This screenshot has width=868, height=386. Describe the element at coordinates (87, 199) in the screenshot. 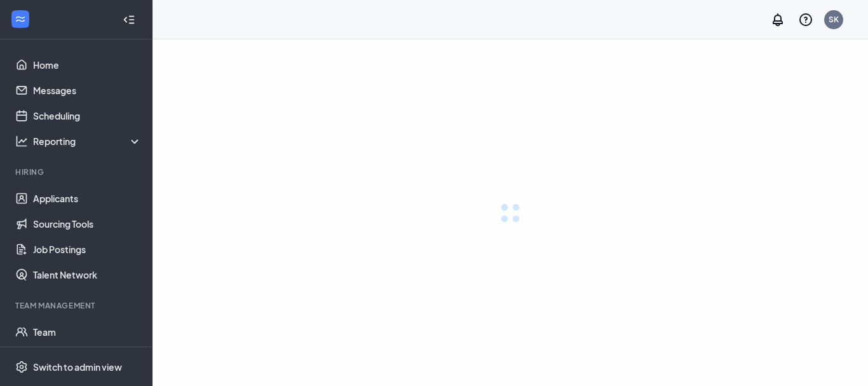

I see `a: Applicants` at that location.